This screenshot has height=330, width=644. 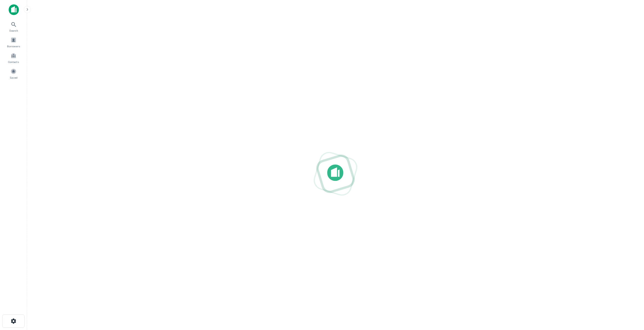 I want to click on span: Search, so click(x=13, y=31).